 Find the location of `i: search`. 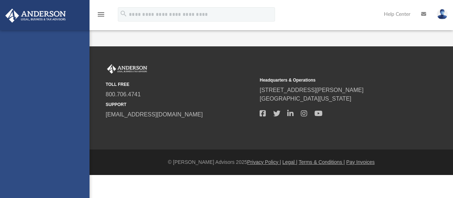

i: search is located at coordinates (124, 14).